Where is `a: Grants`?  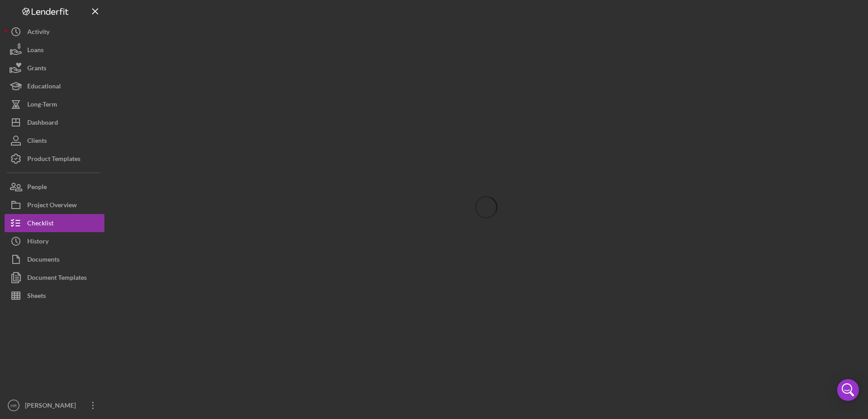
a: Grants is located at coordinates (54, 68).